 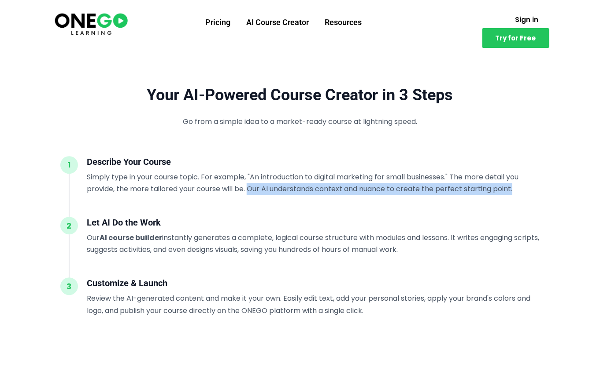 I want to click on a: Pricing, so click(x=218, y=22).